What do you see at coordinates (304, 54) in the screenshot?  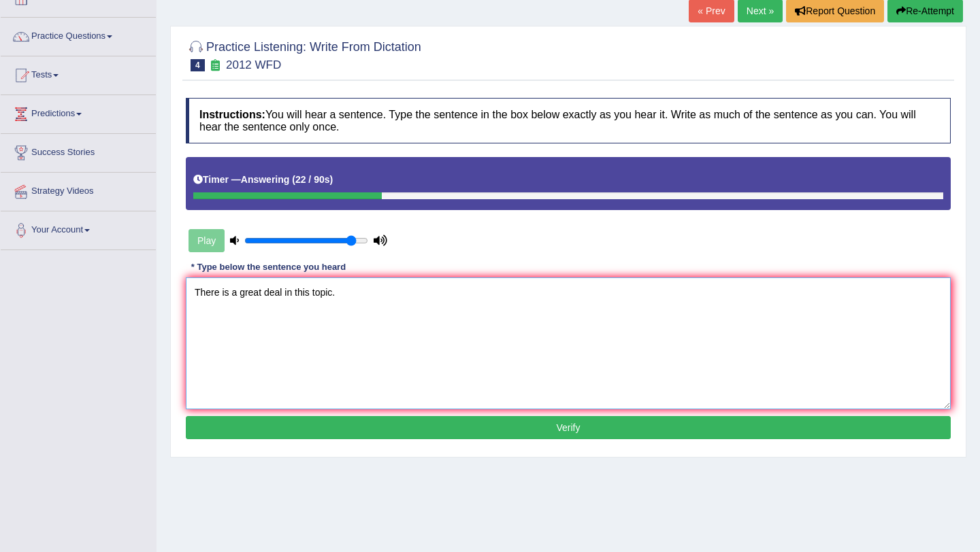 I see `h2: Practice Listening: Write From Dictation` at bounding box center [304, 54].